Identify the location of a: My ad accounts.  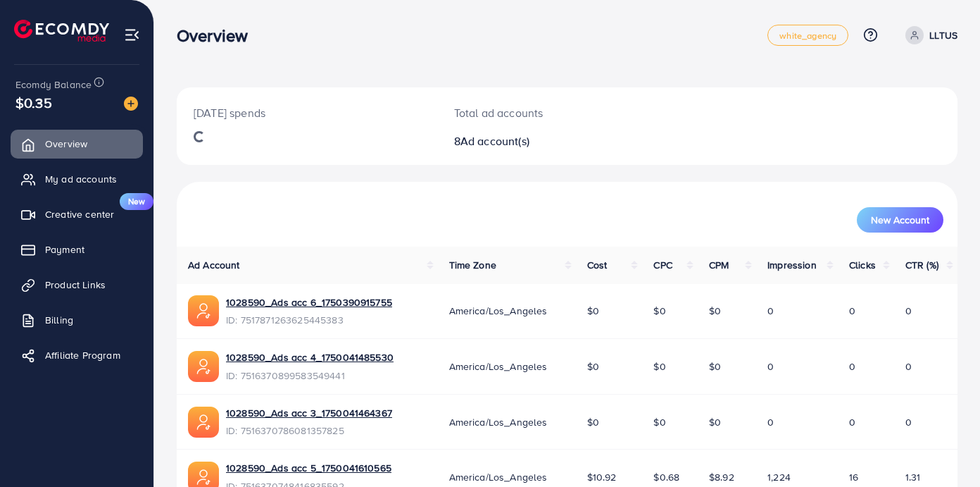
(77, 179).